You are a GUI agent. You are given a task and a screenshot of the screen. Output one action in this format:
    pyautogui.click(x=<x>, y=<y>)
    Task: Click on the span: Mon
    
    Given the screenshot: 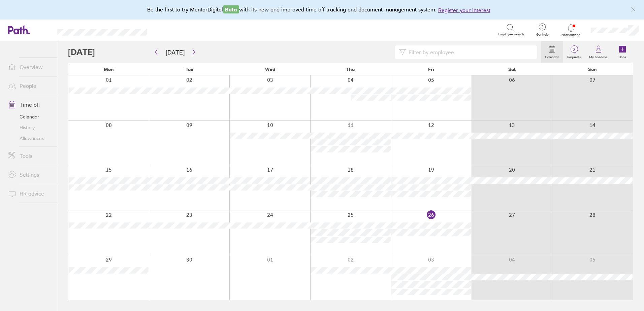 What is the action you would take?
    pyautogui.click(x=109, y=69)
    